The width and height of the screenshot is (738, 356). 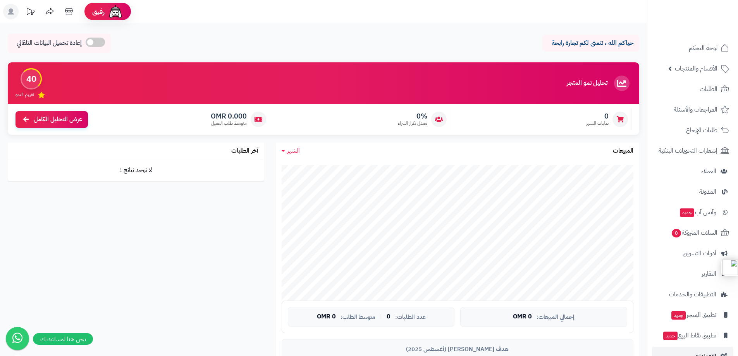 I want to click on span: 0.000 OMR, so click(x=229, y=116).